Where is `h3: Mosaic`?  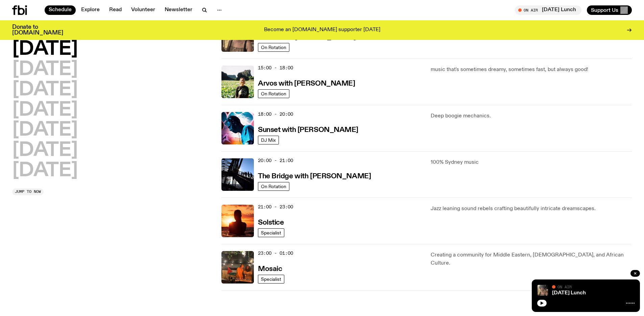 h3: Mosaic is located at coordinates (270, 269).